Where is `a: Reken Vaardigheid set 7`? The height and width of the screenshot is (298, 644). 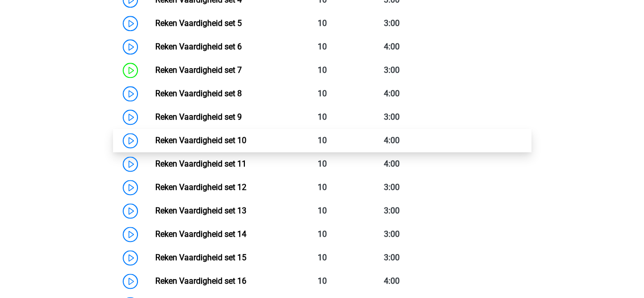
a: Reken Vaardigheid set 7 is located at coordinates (199, 70).